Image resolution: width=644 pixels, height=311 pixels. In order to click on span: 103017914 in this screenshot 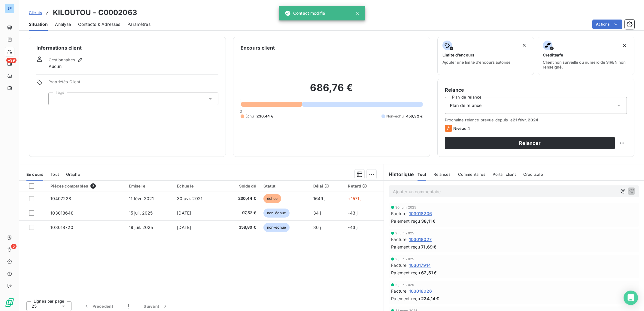, I will do `click(420, 265)`.